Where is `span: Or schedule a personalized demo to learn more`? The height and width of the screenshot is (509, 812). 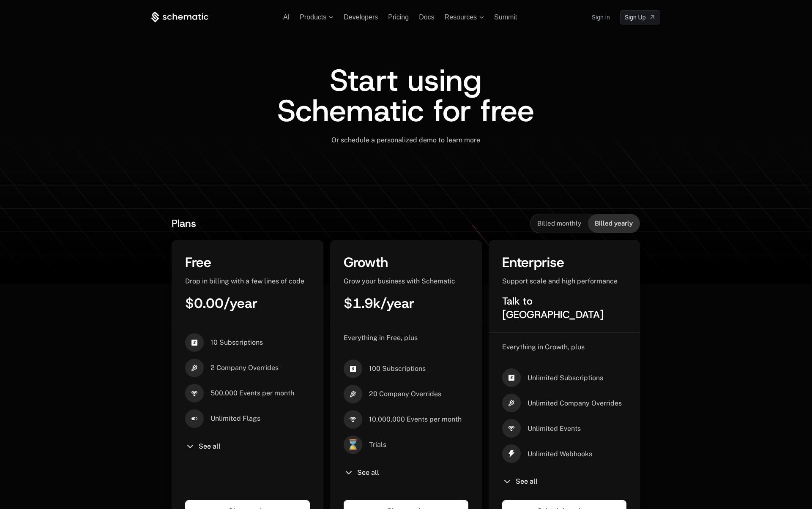
span: Or schedule a personalized demo to learn more is located at coordinates (406, 140).